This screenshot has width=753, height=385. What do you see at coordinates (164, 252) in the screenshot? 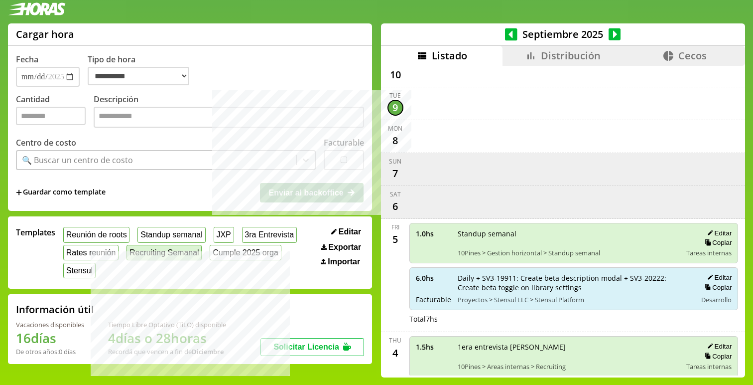
I see `button: Recruiting Semanal` at bounding box center [164, 252].